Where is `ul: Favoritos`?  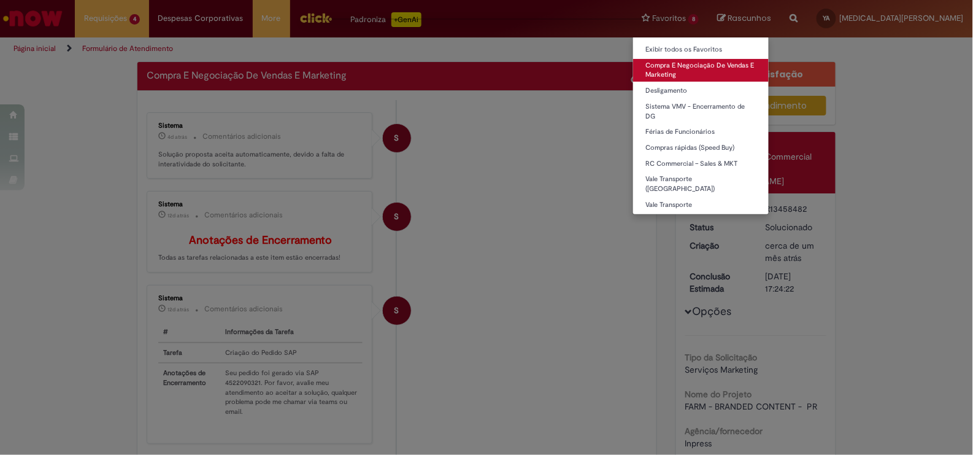 ul: Favoritos is located at coordinates (701, 126).